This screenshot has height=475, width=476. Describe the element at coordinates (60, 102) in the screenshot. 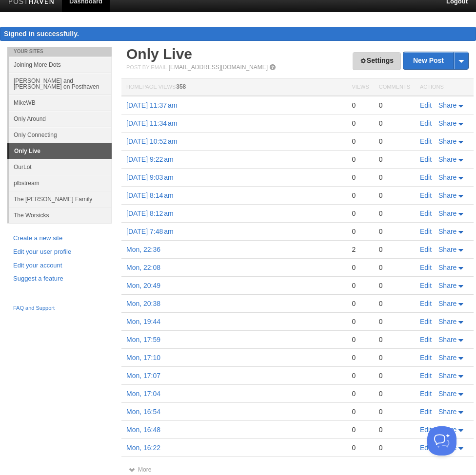

I see `a: MikeWB` at that location.